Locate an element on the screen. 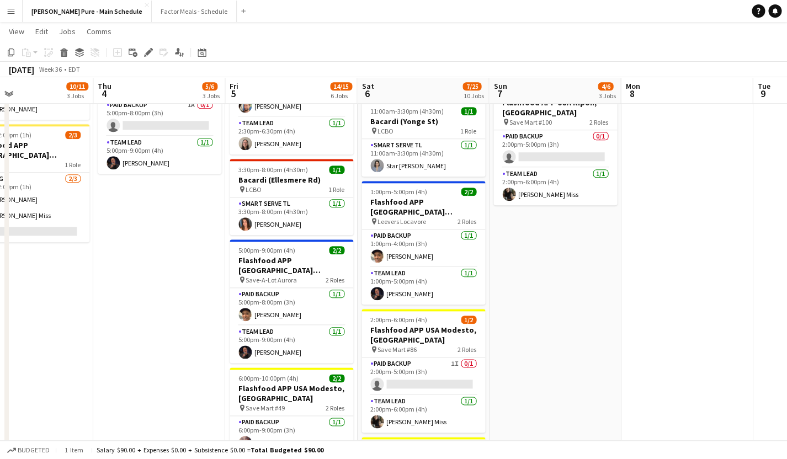 Image resolution: width=787 pixels, height=459 pixels. div: 11:00am-3:30pm (4h30m)1/1Bacardi (Yonge St) LCBO1 RoleSmart Serve TL1/111:00am-3:30pm (4h30m)Star... is located at coordinates (423, 139).